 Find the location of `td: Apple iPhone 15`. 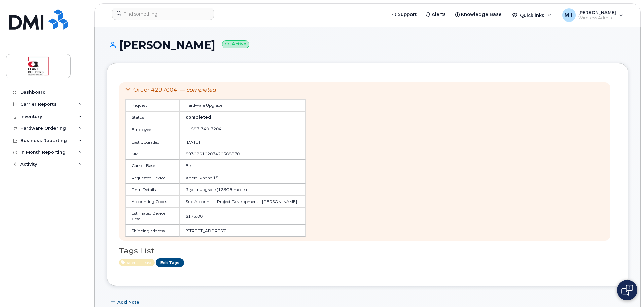

td: Apple iPhone 15 is located at coordinates (242, 178).